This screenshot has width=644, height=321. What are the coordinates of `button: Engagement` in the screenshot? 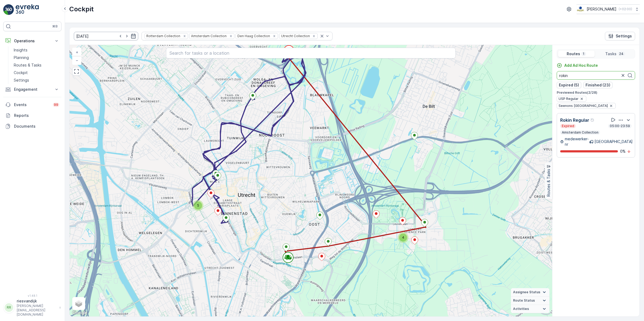 It's located at (32, 89).